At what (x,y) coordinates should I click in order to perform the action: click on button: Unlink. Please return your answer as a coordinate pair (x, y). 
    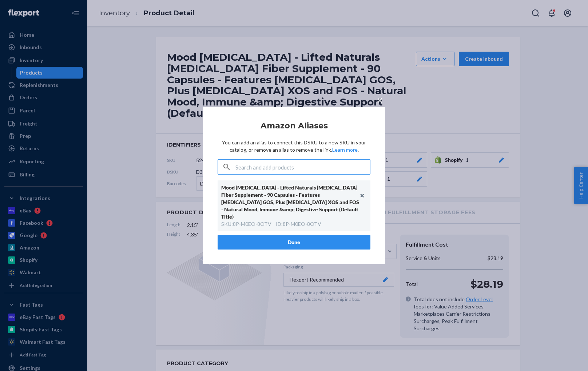
    Looking at the image, I should click on (362, 195).